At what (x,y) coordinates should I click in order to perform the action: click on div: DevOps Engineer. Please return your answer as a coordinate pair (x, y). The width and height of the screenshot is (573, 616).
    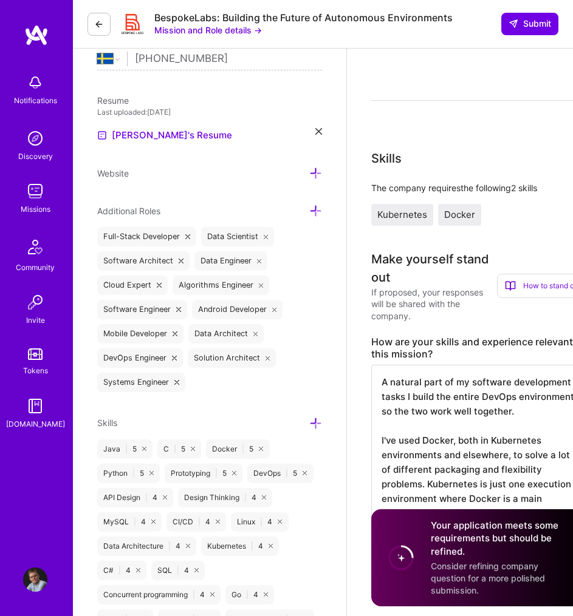
    Looking at the image, I should click on (140, 358).